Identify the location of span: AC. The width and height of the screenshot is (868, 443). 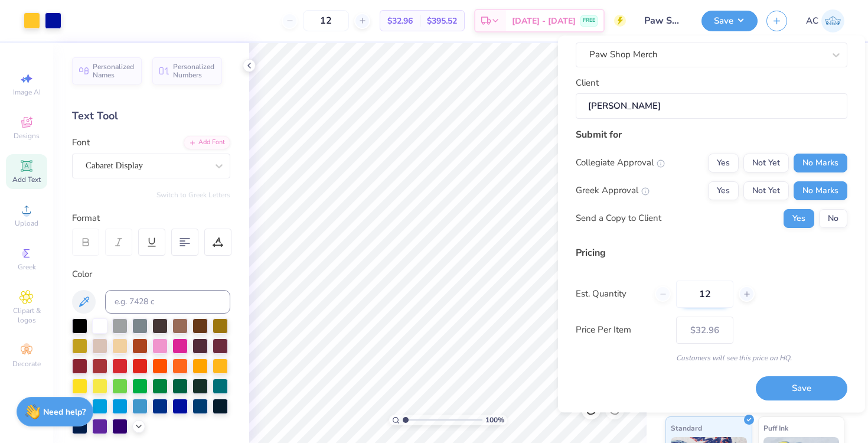
(811, 21).